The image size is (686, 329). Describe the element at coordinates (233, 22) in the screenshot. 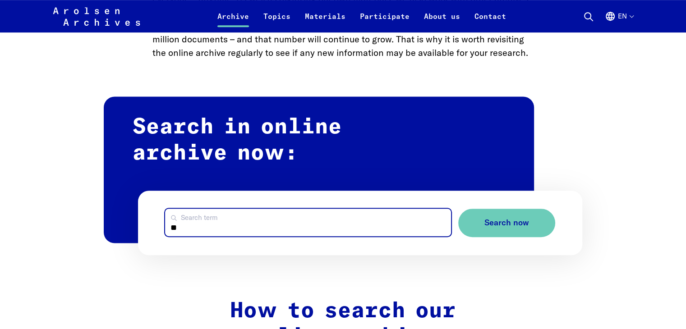

I see `a: Archive` at that location.